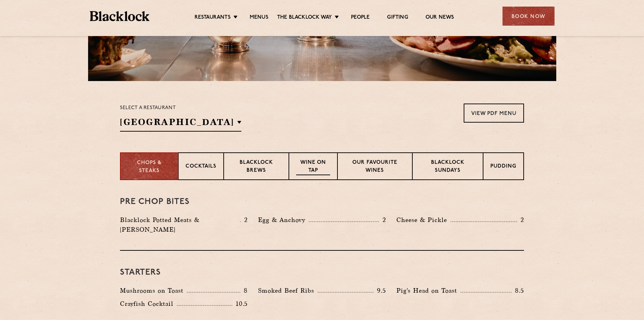 The width and height of the screenshot is (644, 320). Describe the element at coordinates (503, 167) in the screenshot. I see `p: Pudding` at that location.